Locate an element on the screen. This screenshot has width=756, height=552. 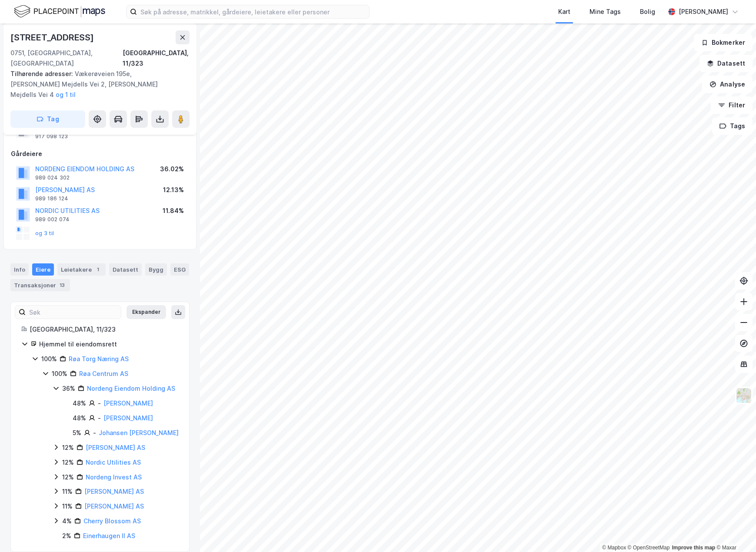
div: Eiere is located at coordinates (43, 270).